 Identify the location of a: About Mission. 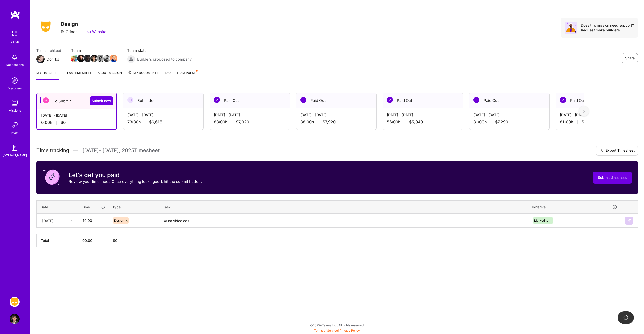
(110, 75).